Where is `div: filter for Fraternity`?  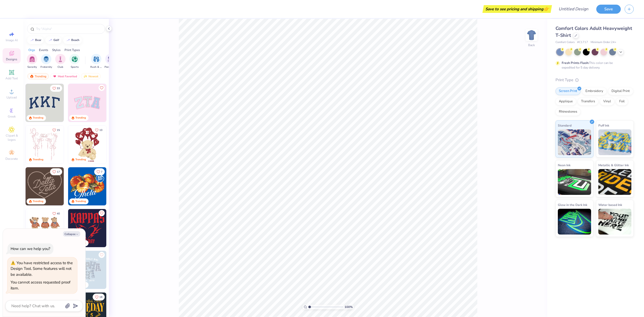 div: filter for Fraternity is located at coordinates (46, 62).